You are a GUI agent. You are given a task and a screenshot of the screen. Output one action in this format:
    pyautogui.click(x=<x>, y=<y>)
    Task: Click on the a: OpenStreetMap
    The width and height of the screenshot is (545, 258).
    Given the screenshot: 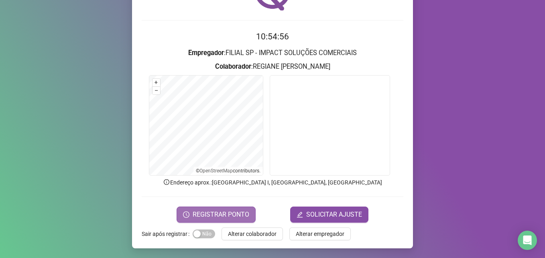 What is the action you would take?
    pyautogui.click(x=216, y=171)
    